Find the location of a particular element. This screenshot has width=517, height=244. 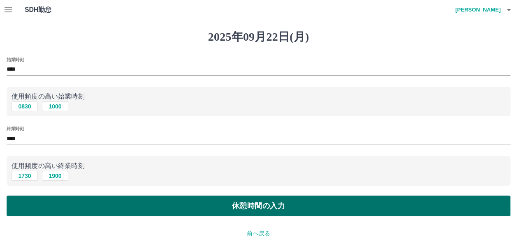

button: 1900 is located at coordinates (55, 176).